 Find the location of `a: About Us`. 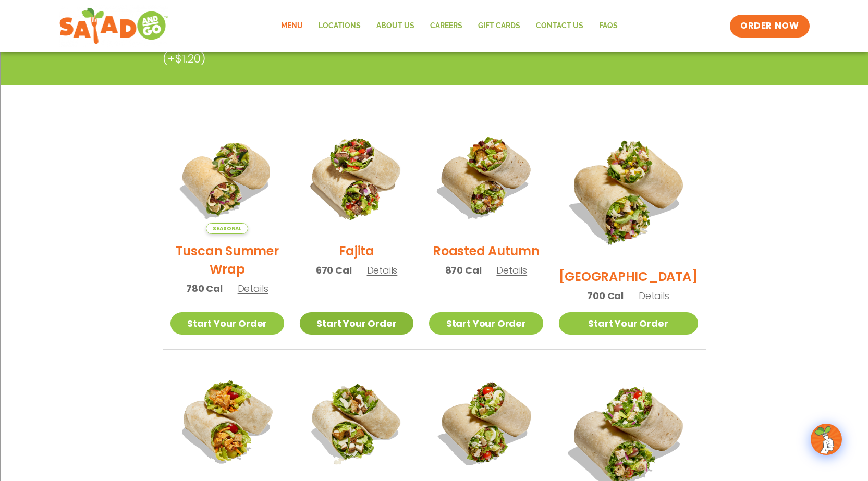

a: About Us is located at coordinates (395, 26).